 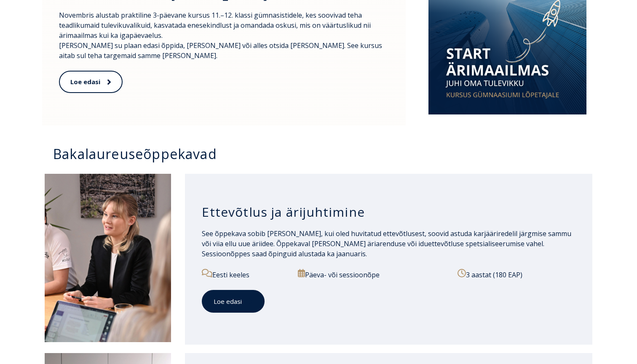 I want to click on p: Novembris alustab praktiline 3-päevane kursus 11.–12. klassi gümnasistidele, kes soovivad teha te..., so click(x=224, y=35).